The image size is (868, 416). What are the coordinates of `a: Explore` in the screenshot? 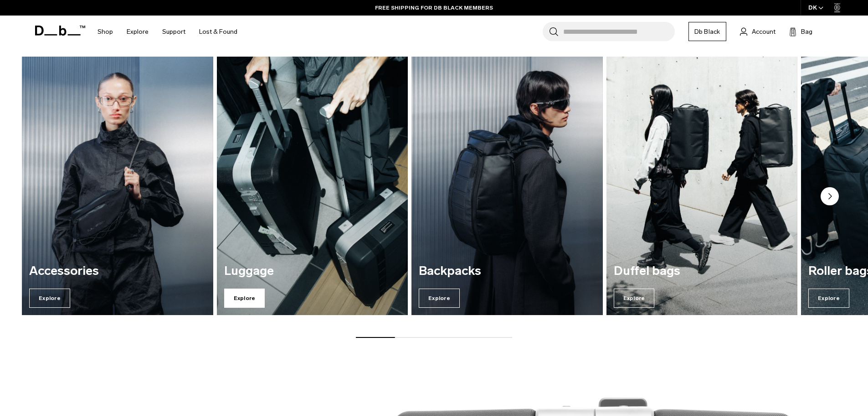 It's located at (138, 31).